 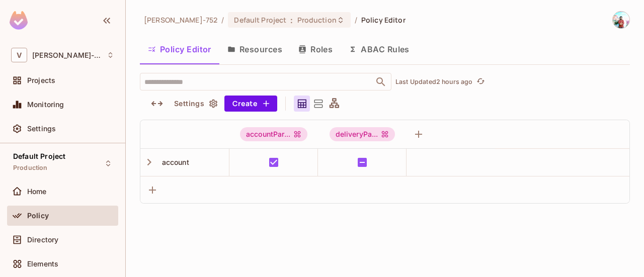 What do you see at coordinates (481, 82) in the screenshot?
I see `button: refresh` at bounding box center [481, 82].